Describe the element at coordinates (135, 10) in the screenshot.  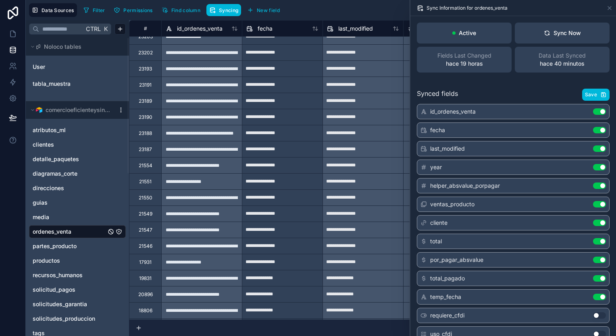
I see `a: Permissions` at that location.